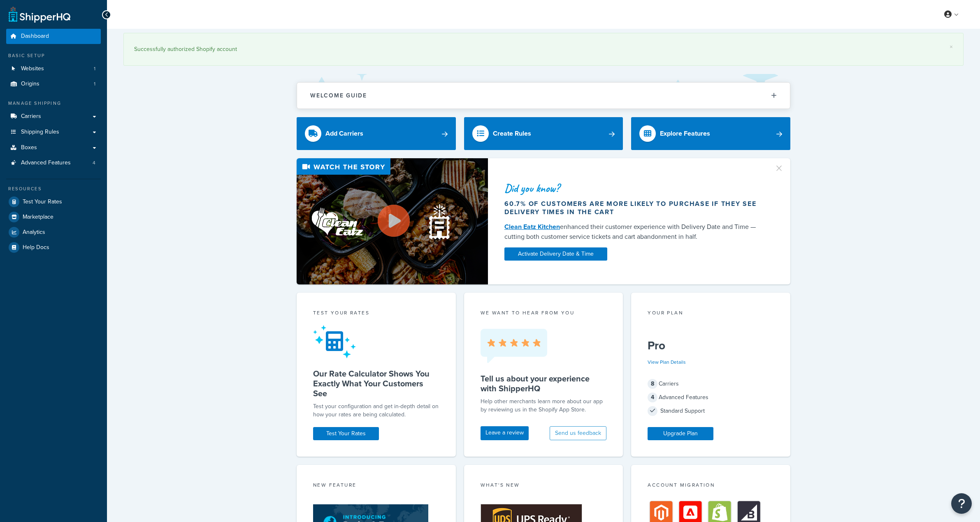 Image resolution: width=980 pixels, height=522 pixels. I want to click on span: Test Your Rates, so click(42, 202).